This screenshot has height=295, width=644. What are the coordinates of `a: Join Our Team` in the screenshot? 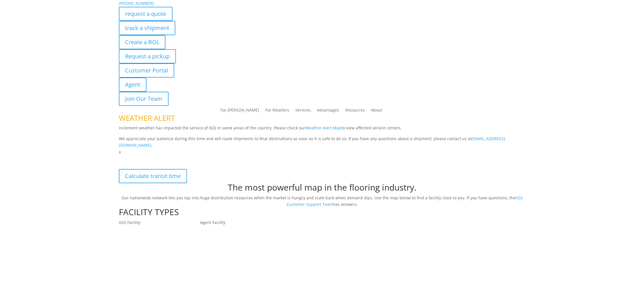 It's located at (144, 99).